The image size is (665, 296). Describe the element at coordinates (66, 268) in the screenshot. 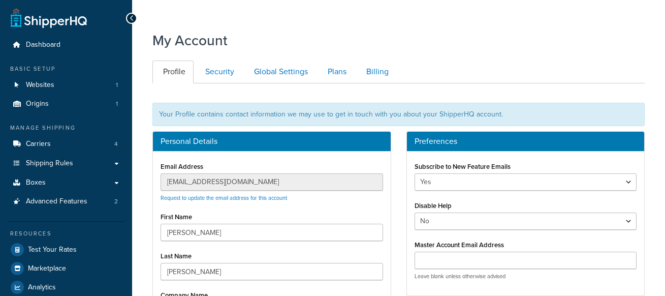

I see `a: Marketplace` at that location.